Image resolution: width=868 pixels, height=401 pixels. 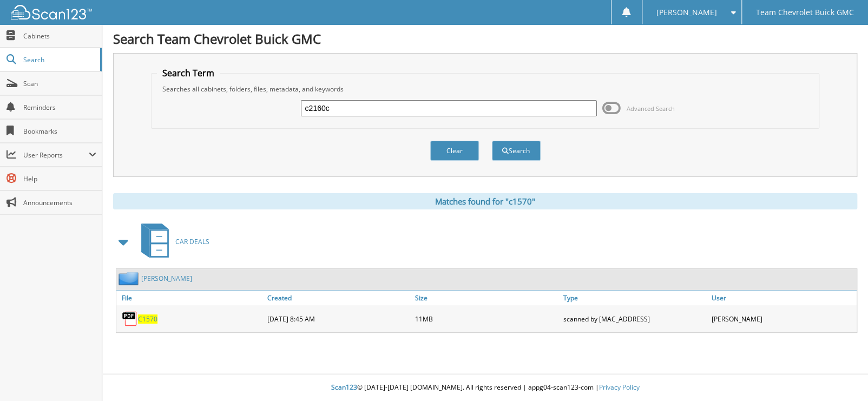 I want to click on span: Bookmarks, so click(x=60, y=131).